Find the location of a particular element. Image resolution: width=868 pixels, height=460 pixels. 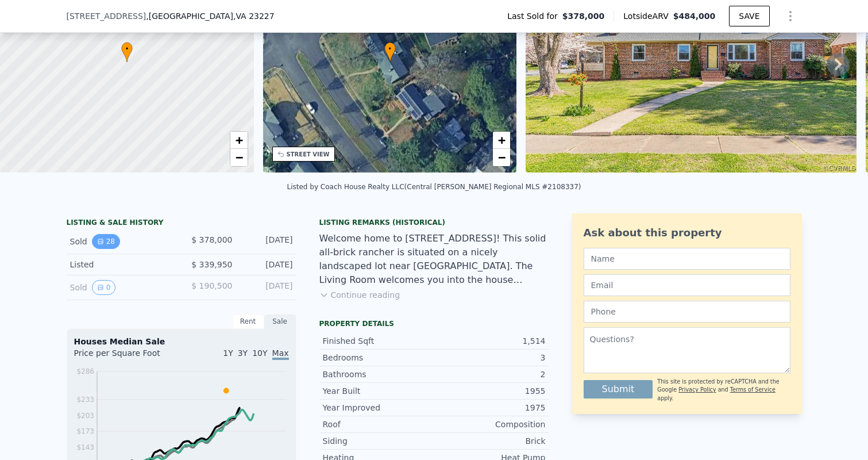

div: Price per Square Foot is located at coordinates (128, 357).